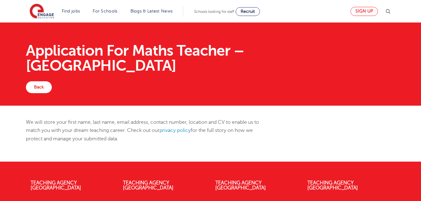 This screenshot has width=421, height=201. What do you see at coordinates (105, 11) in the screenshot?
I see `a: For Schools` at bounding box center [105, 11].